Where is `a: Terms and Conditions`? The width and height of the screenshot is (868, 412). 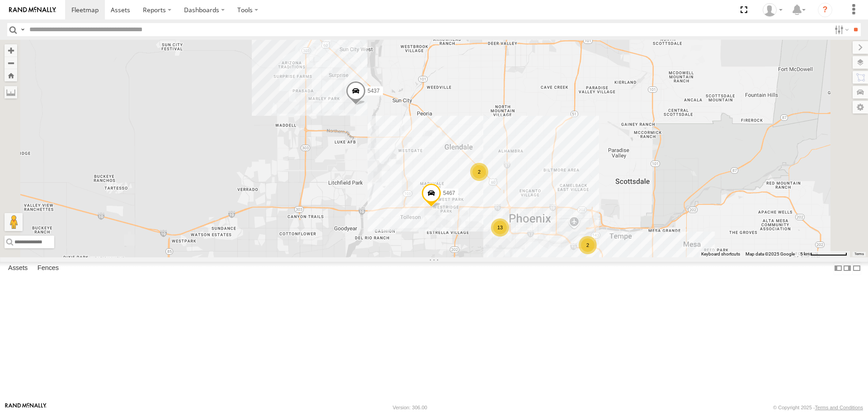
a: Terms and Conditions is located at coordinates (839, 408).